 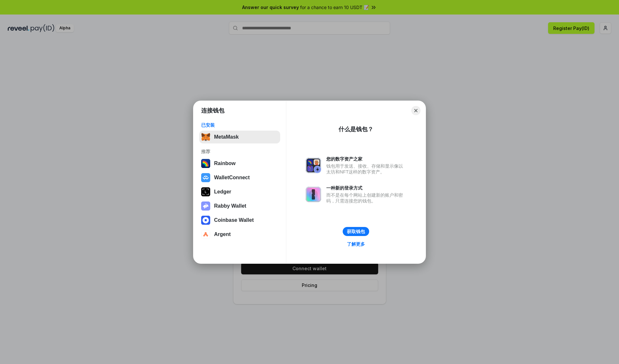 I want to click on button: 获取钱包, so click(x=356, y=231).